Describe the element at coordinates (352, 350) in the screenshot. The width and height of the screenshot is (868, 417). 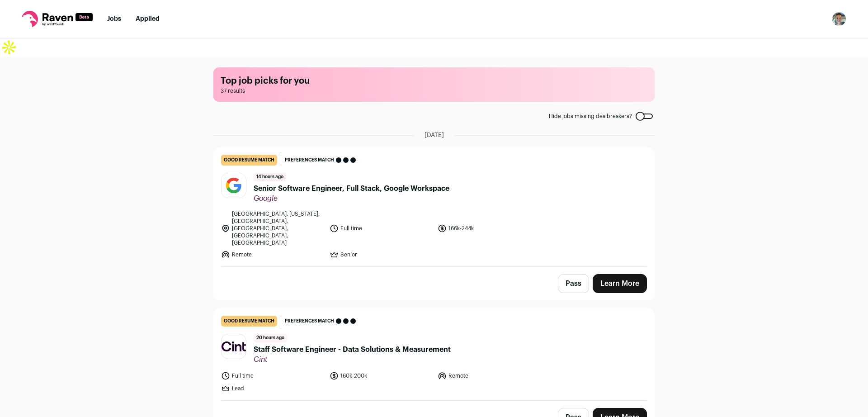
I see `span: Staff Software Engineer - Data Solutions & Measurement` at that location.